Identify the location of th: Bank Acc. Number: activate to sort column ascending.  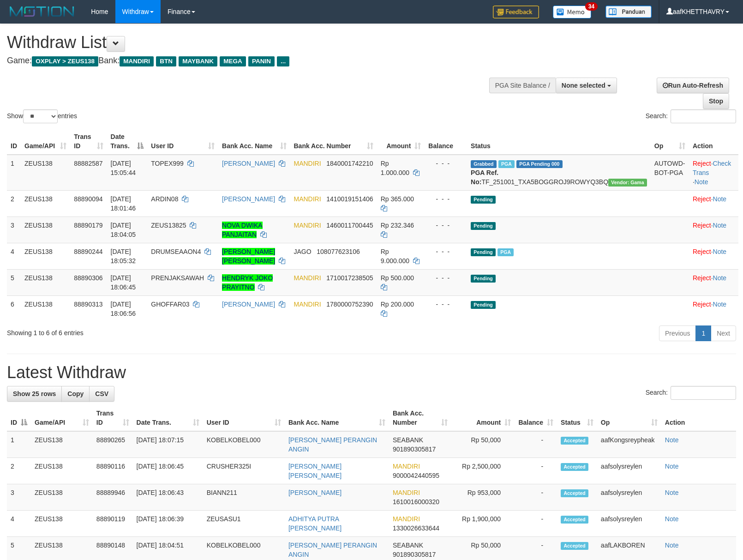
(333, 141).